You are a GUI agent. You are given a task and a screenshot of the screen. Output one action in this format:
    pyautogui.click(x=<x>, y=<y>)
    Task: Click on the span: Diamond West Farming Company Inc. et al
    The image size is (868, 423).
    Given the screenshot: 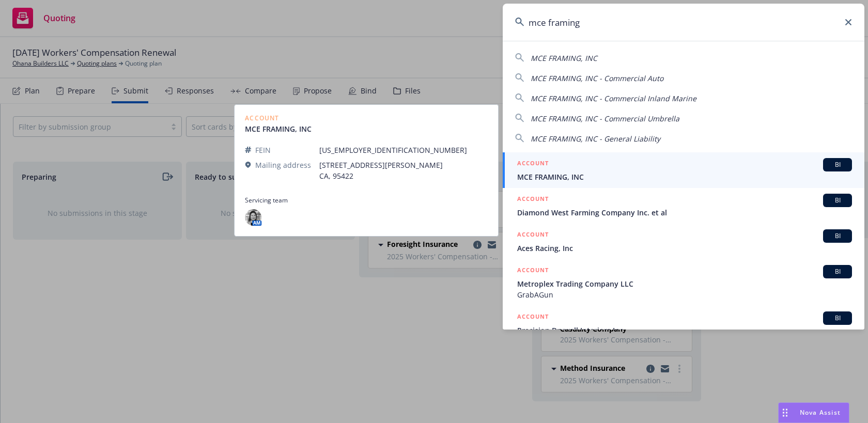 What is the action you would take?
    pyautogui.click(x=685, y=212)
    